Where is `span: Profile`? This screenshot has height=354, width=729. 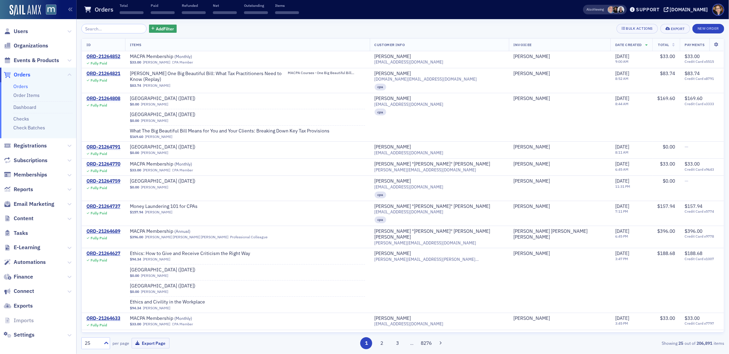
span: Profile is located at coordinates (718, 10).